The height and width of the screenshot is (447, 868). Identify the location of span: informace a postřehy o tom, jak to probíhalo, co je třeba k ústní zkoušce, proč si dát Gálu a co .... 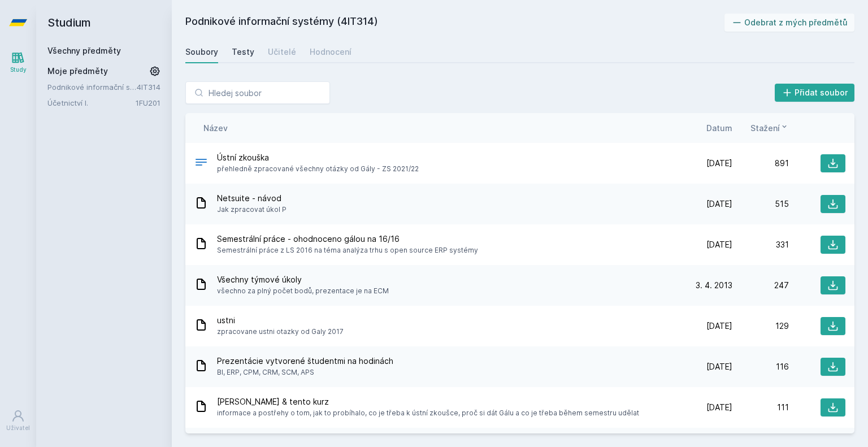
(428, 413).